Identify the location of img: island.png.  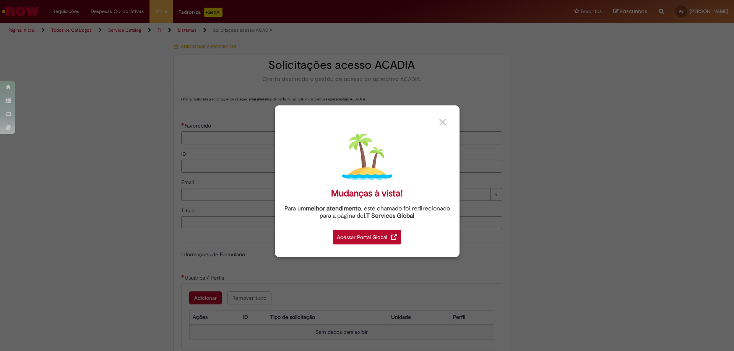
(367, 157).